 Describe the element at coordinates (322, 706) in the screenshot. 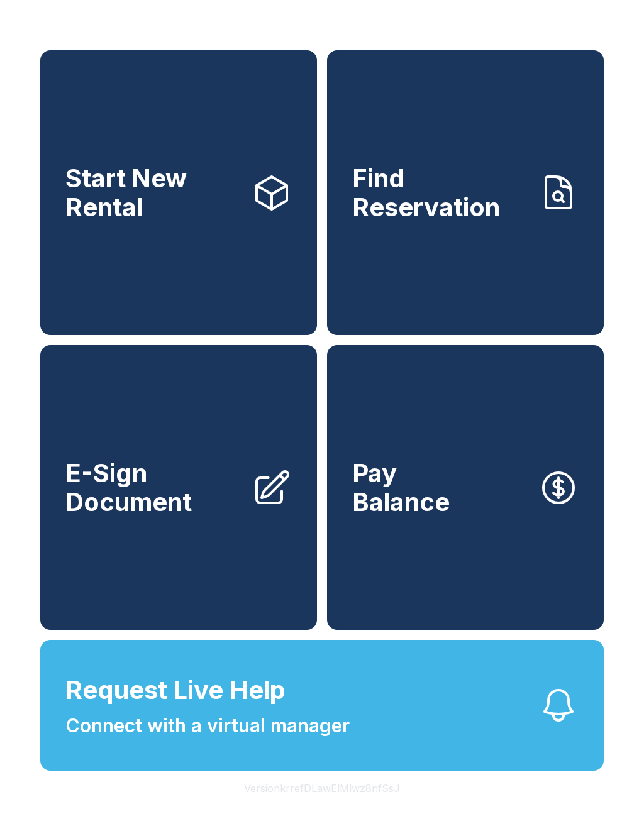

I see `button: Request Live HelpConnect with a virtual manager` at that location.